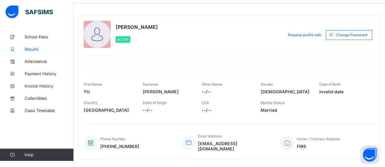 The width and height of the screenshot is (385, 167). Describe the element at coordinates (49, 74) in the screenshot. I see `span: Payment History` at that location.